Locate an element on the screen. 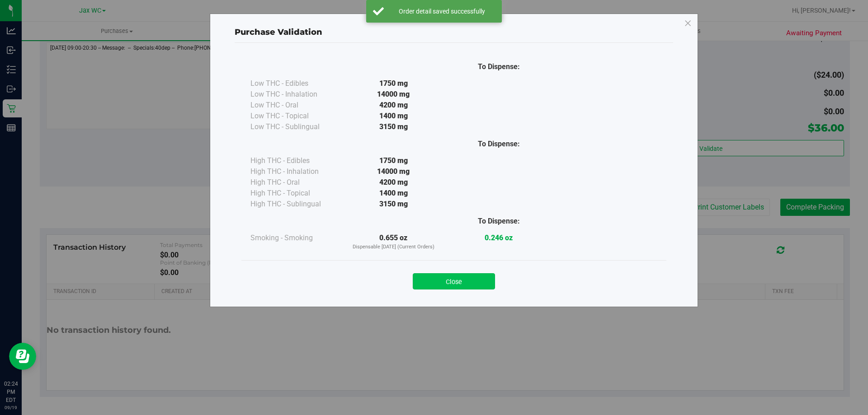 This screenshot has height=415, width=868. div: High THC - Topical is located at coordinates (296, 193).